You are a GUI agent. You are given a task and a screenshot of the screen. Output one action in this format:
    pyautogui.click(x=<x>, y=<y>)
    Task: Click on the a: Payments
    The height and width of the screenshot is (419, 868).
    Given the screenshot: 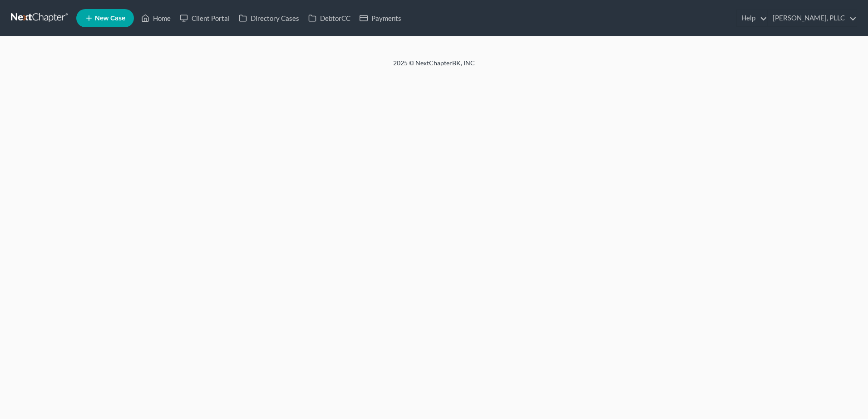 What is the action you would take?
    pyautogui.click(x=381, y=18)
    